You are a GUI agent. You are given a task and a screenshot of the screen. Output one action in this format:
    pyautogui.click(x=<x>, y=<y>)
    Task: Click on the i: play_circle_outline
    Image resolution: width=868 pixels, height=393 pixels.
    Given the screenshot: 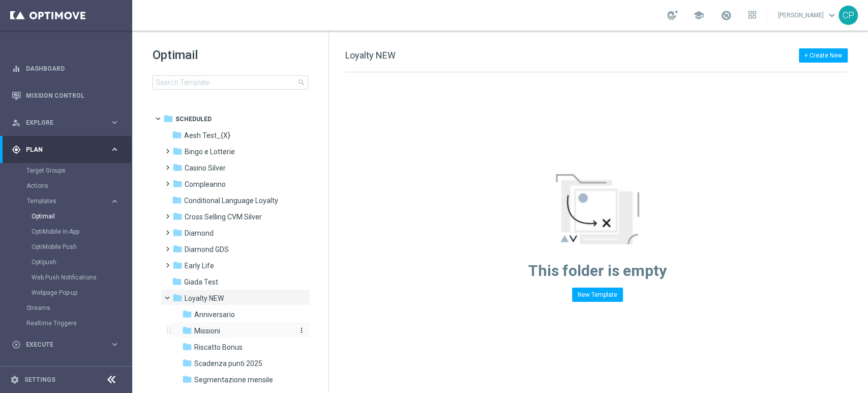 What is the action you would take?
    pyautogui.click(x=16, y=344)
    